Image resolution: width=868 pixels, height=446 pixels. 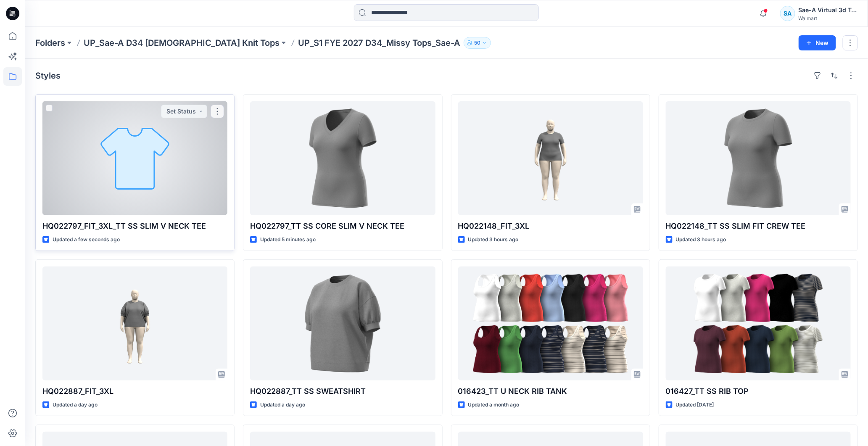 I want to click on p: Folders, so click(x=50, y=43).